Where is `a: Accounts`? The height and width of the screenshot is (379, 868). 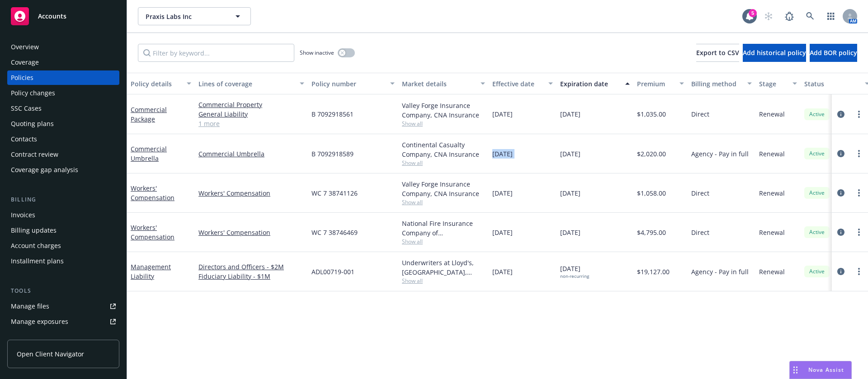 a: Accounts is located at coordinates (63, 16).